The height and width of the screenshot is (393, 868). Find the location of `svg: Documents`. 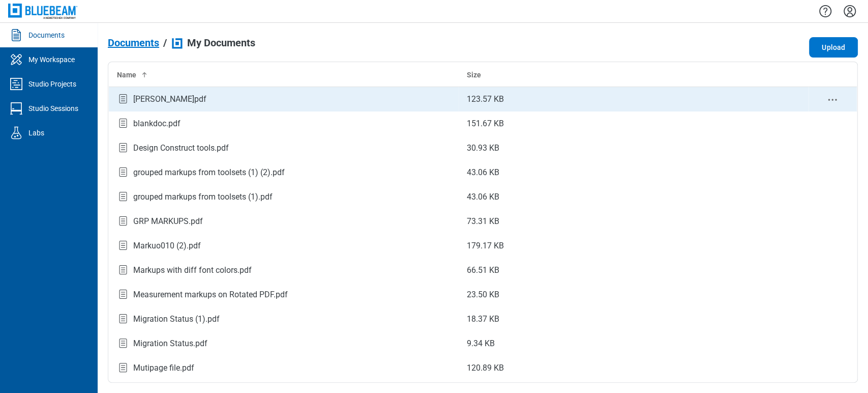

svg: Documents is located at coordinates (16, 35).